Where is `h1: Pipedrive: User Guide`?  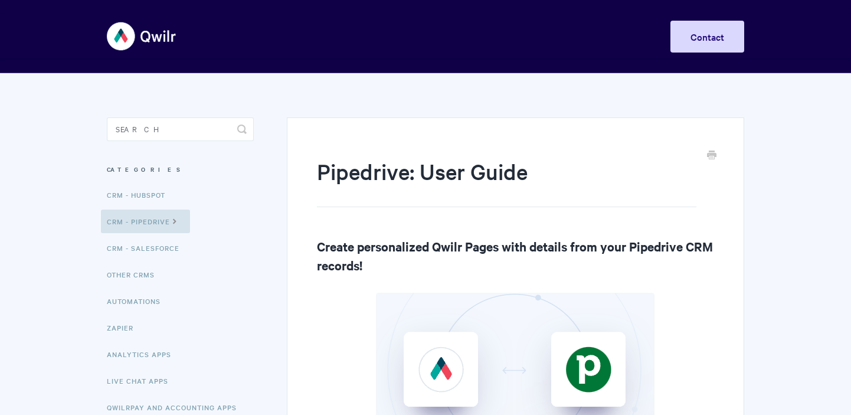 h1: Pipedrive: User Guide is located at coordinates (506, 182).